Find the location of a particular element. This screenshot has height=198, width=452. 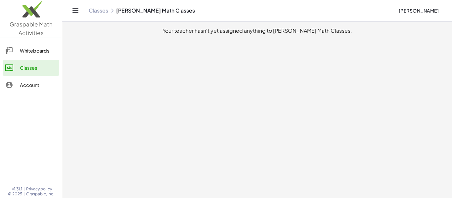

div: Classes is located at coordinates (38, 68).